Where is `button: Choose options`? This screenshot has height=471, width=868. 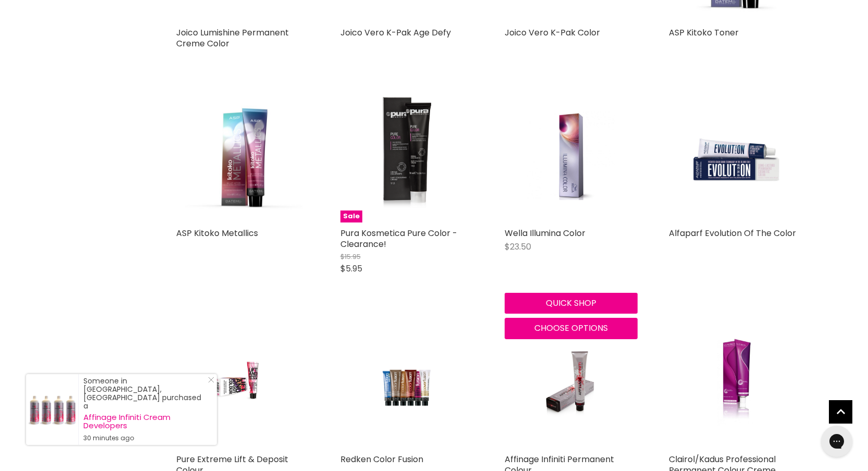 button: Choose options is located at coordinates (571, 328).